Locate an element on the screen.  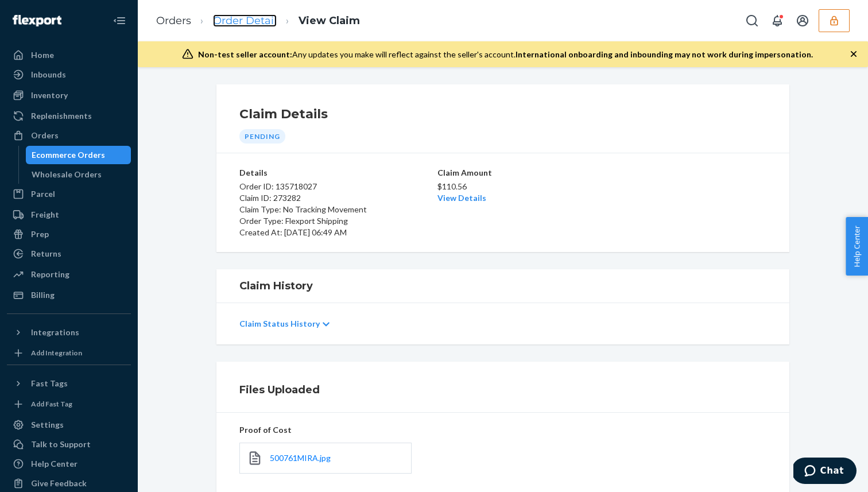
h1: Claim Details is located at coordinates (503, 114).